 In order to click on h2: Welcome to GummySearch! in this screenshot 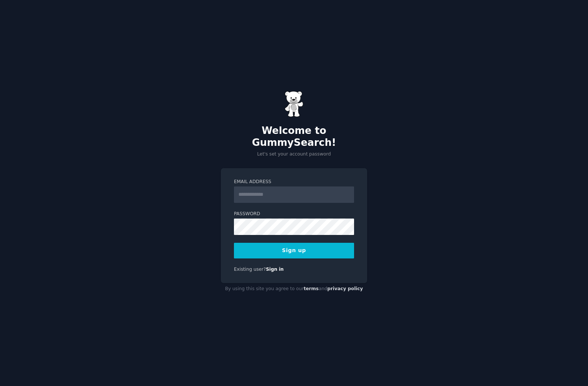, I will do `click(294, 137)`.